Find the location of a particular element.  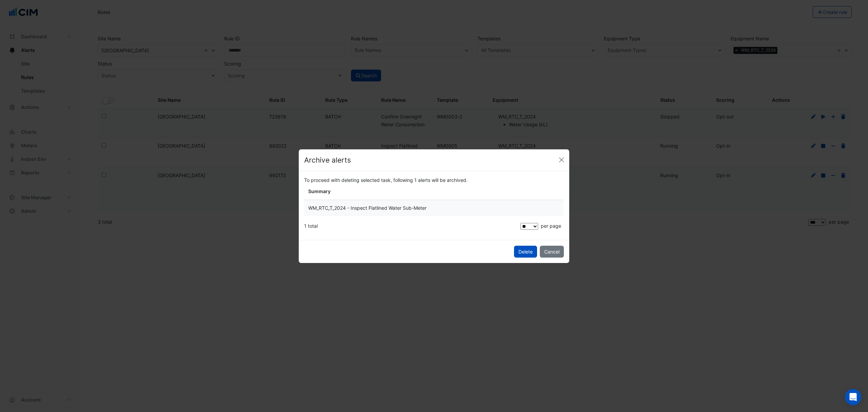

div: To proceed with deleting selected task, following 1 alerts will be archived. is located at coordinates (434, 180).